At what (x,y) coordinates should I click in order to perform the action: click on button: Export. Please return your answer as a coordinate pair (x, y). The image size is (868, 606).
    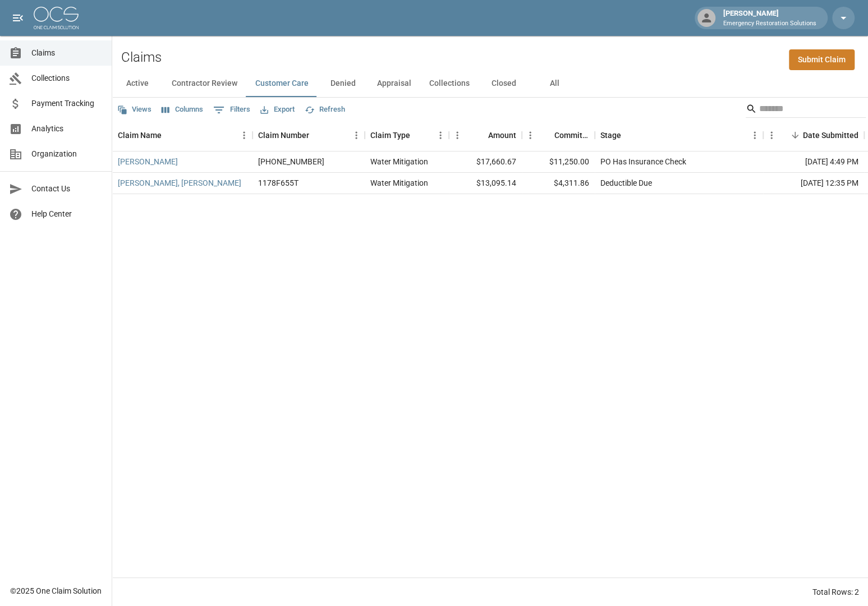
    Looking at the image, I should click on (277, 109).